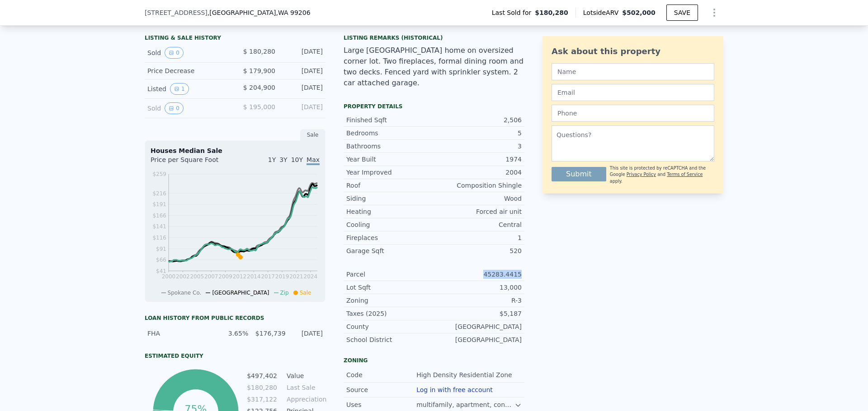 The width and height of the screenshot is (868, 411). I want to click on div: Houses Median Sale, so click(235, 151).